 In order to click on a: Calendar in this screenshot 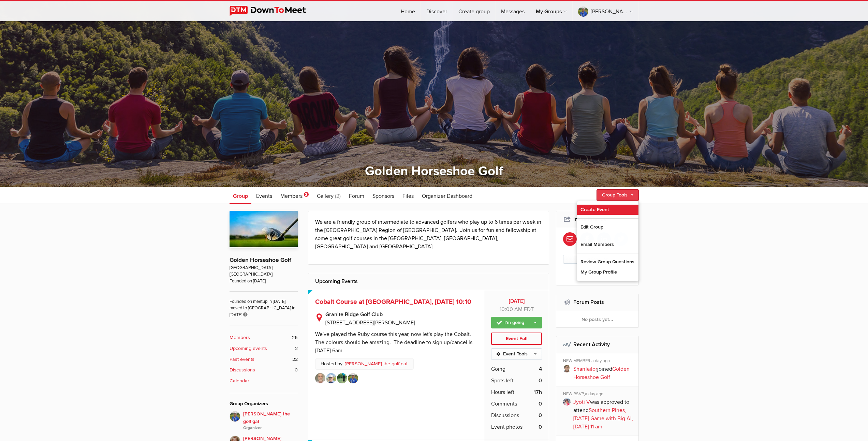, I will do `click(263, 381)`.